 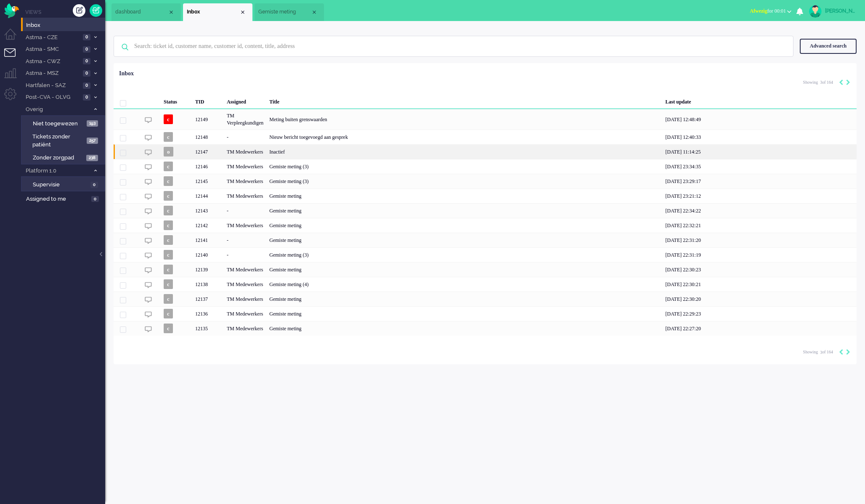 I want to click on span: Inbox, so click(x=213, y=12).